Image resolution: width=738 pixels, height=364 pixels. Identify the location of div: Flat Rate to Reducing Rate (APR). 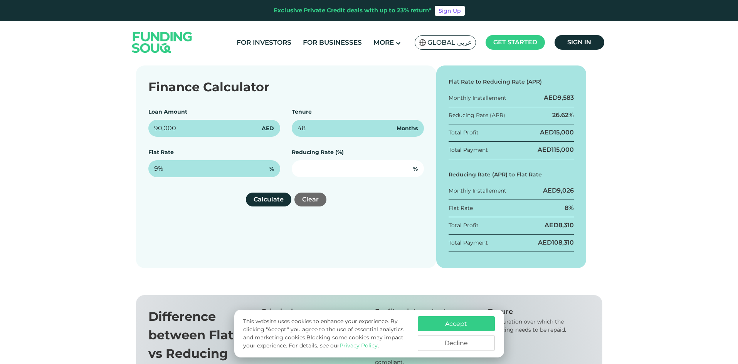
(511, 82).